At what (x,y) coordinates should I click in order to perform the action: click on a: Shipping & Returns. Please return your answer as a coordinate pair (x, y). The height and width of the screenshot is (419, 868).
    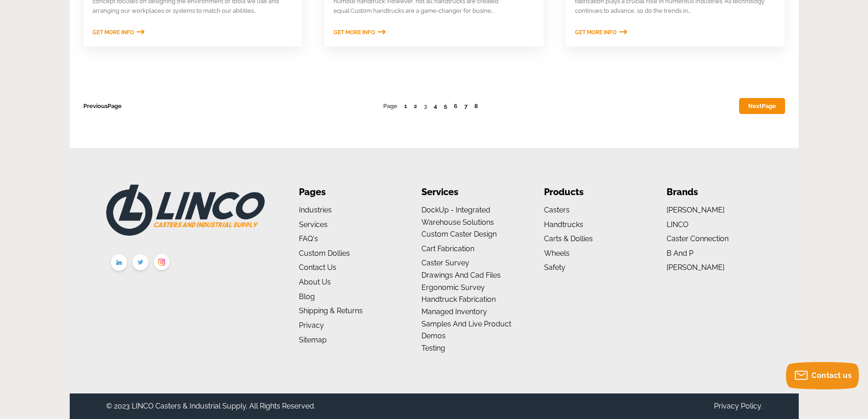
    Looking at the image, I should click on (331, 311).